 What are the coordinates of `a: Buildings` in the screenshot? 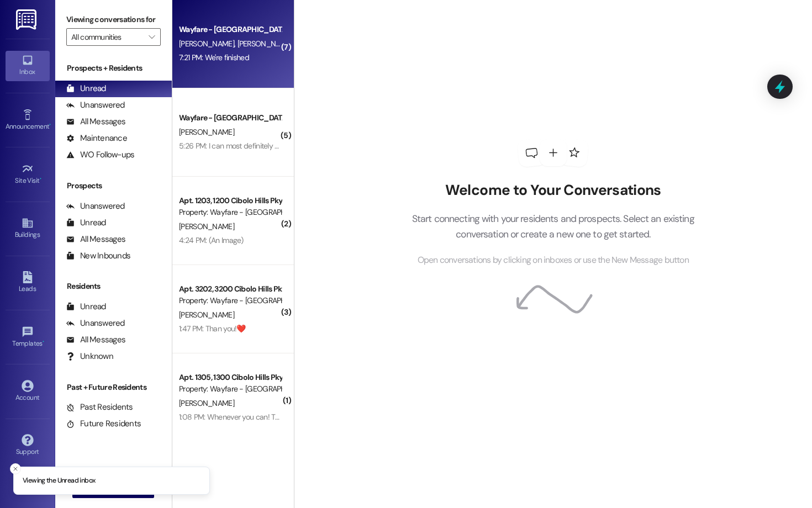 It's located at (28, 229).